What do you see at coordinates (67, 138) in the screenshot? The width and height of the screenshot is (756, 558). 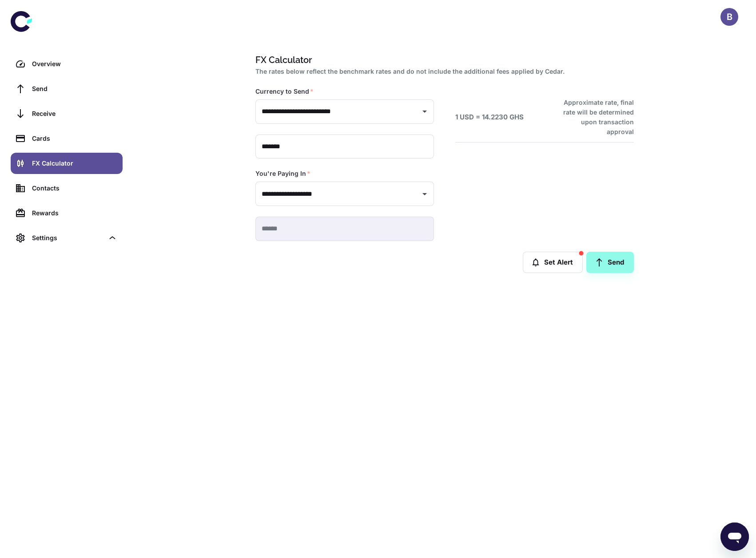 I see `a: Cards` at bounding box center [67, 138].